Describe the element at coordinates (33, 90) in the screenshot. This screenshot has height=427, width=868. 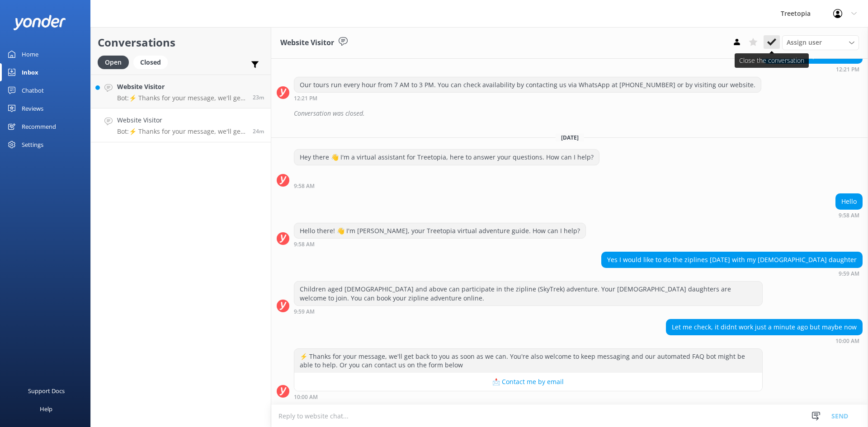
I see `div: Chatbot` at that location.